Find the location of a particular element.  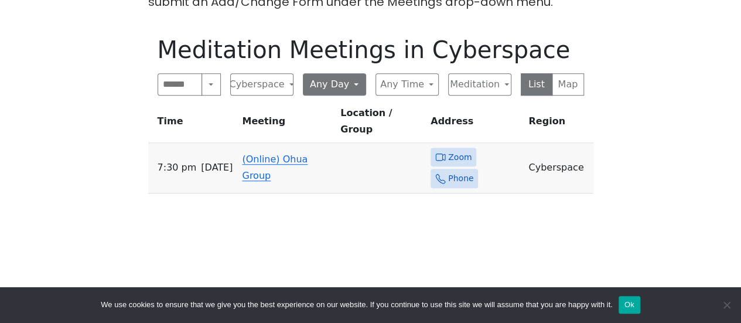

button: List is located at coordinates (537, 84).